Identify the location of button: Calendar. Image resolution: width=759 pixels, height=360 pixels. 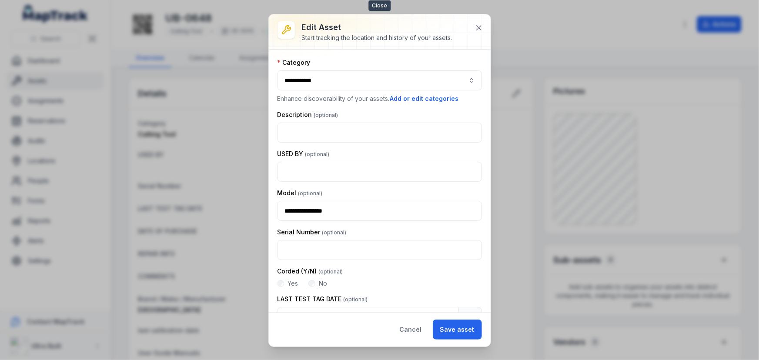
(470, 317).